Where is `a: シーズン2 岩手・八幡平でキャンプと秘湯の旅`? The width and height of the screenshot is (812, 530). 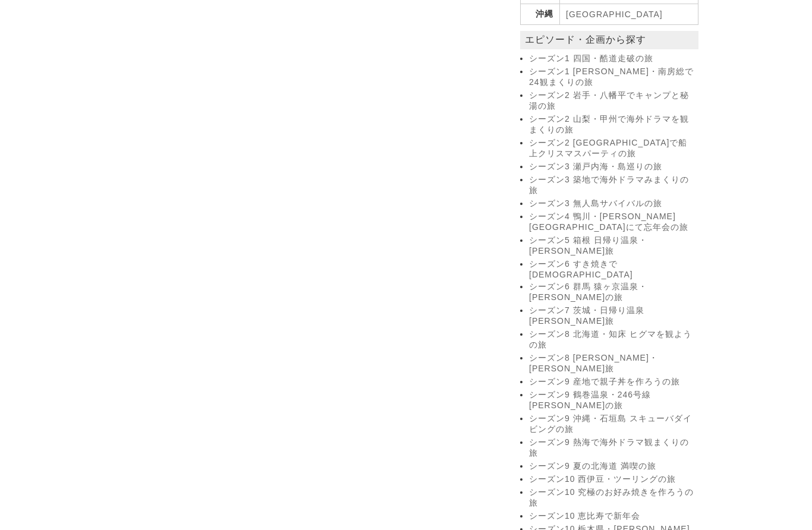 a: シーズン2 岩手・八幡平でキャンプと秘湯の旅 is located at coordinates (612, 101).